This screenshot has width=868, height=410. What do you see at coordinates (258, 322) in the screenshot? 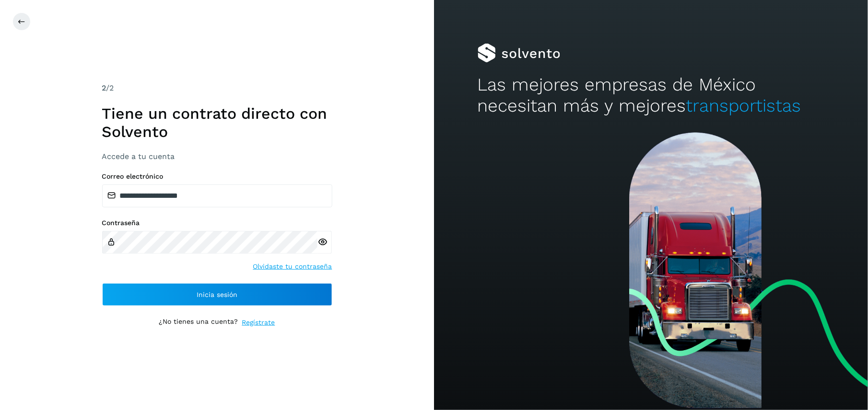
I see `a: Regístrate` at bounding box center [258, 322].